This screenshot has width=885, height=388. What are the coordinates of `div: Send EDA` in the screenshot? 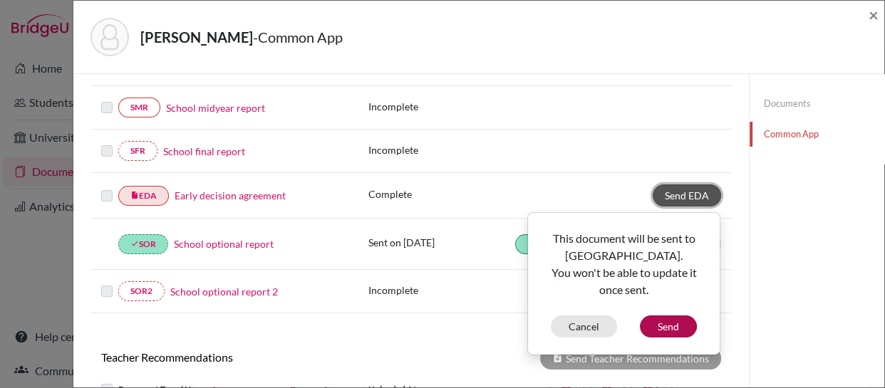 It's located at (623, 283).